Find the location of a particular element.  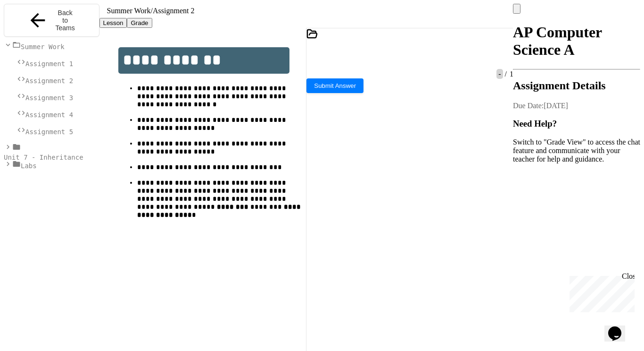

span: Assignment 4 is located at coordinates (49, 115).